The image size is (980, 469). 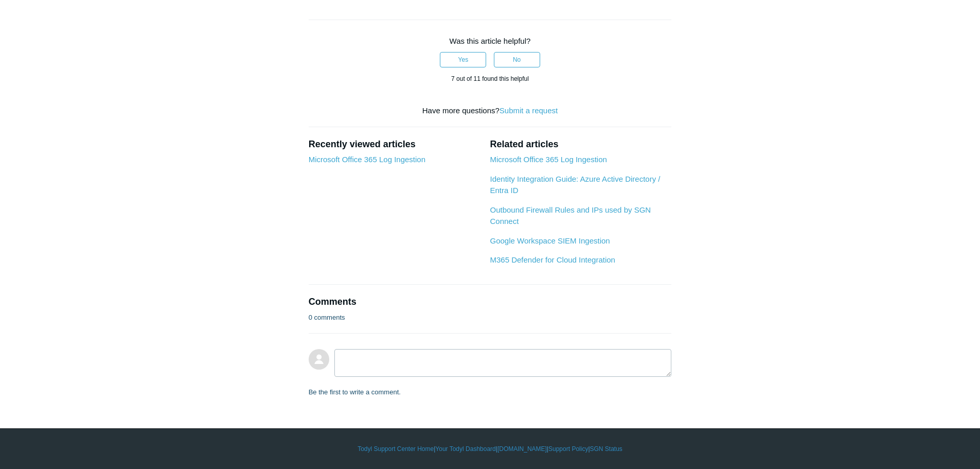 I want to click on a: M365 Defender for Cloud Integration, so click(x=552, y=260).